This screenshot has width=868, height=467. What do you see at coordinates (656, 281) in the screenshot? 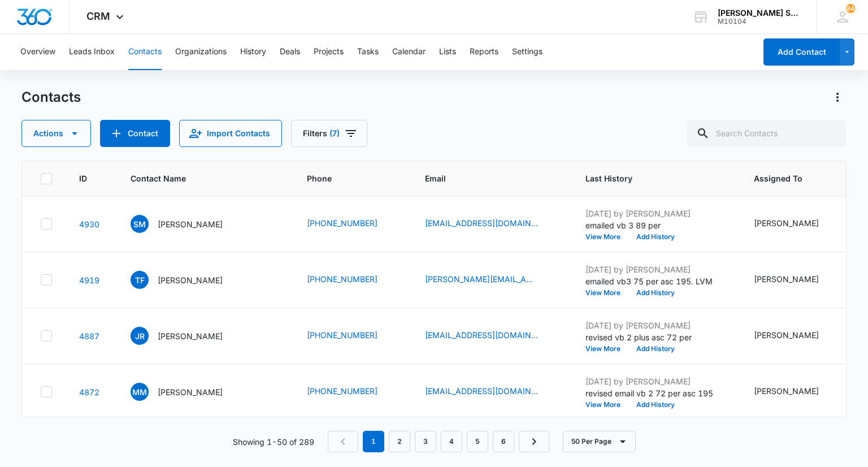
I see `p: emailed vb3 75 per asc 195. LVM` at bounding box center [656, 281].